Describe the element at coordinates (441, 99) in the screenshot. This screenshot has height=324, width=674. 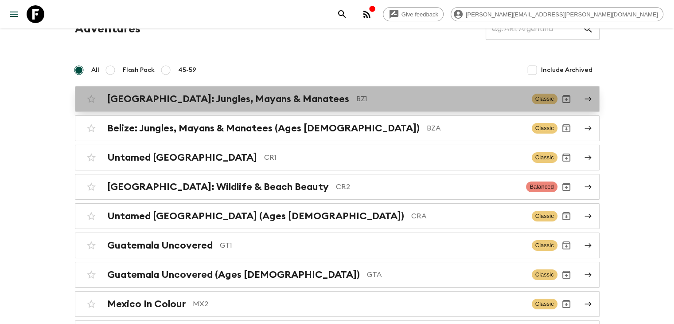
I see `p: BZ1` at that location.